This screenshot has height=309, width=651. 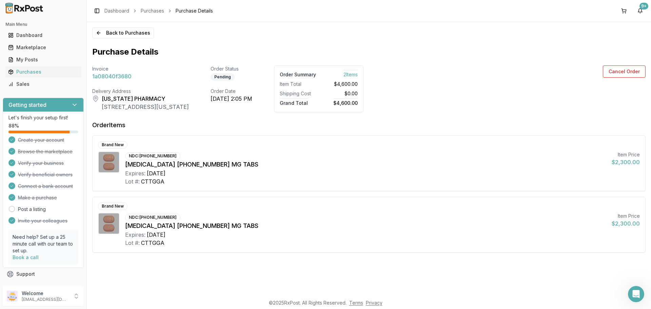 What do you see at coordinates (112, 76) in the screenshot?
I see `span: 1a08040f3680` at bounding box center [112, 76].